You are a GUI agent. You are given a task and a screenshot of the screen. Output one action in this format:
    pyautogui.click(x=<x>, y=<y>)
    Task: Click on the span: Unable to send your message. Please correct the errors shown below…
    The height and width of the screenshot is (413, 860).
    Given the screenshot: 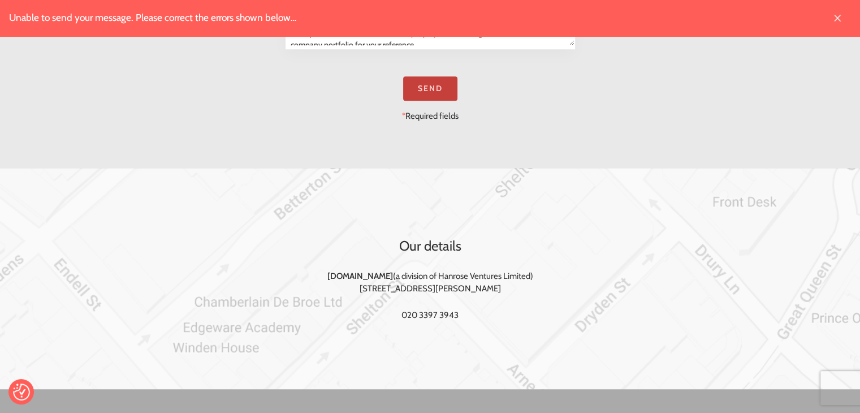 What is the action you would take?
    pyautogui.click(x=430, y=18)
    